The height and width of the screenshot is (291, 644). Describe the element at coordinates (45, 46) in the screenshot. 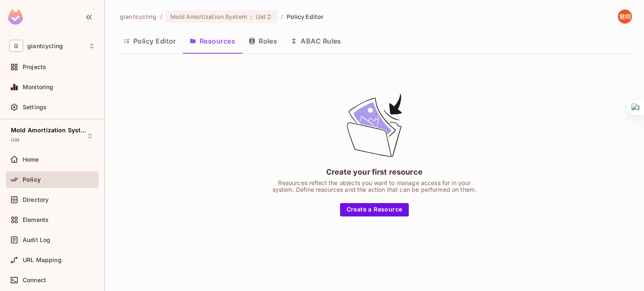

I see `span: Workspace: giantcycling` at that location.